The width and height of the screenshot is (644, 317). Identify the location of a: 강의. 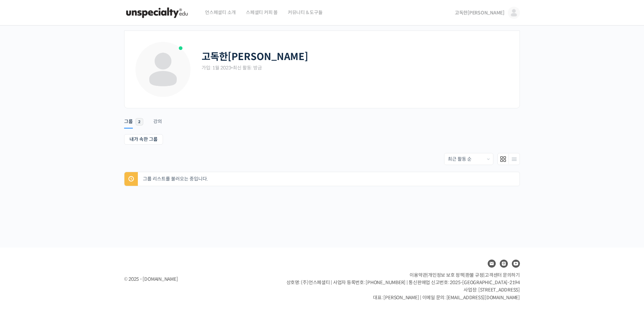
(158, 119).